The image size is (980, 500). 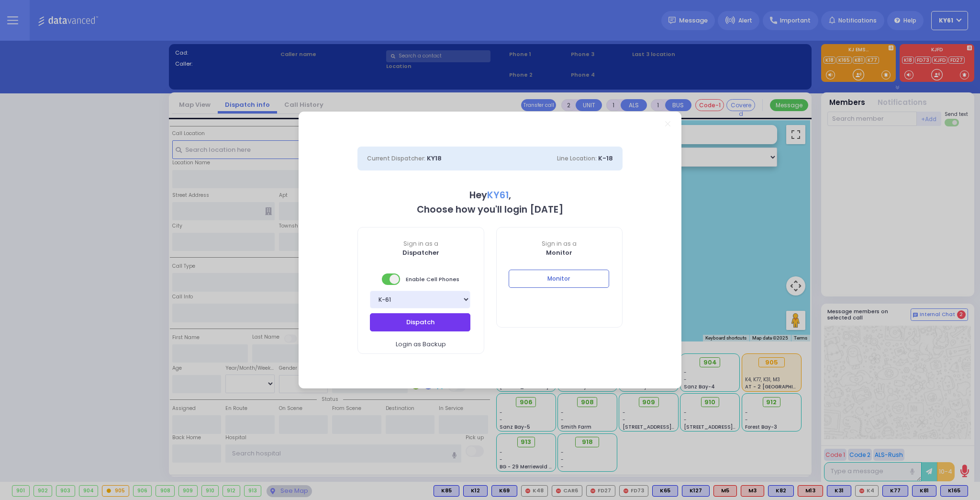 I want to click on span: Current Dispatcher:, so click(x=396, y=158).